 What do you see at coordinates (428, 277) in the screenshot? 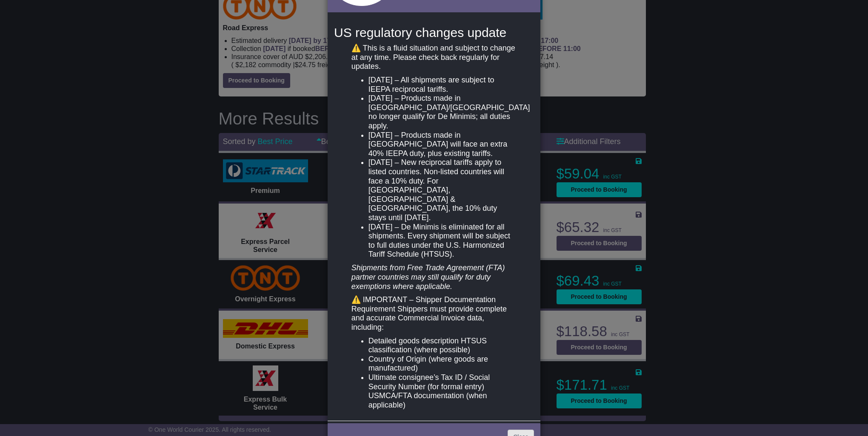
I see `em: Shipments from Free Trade Agreement (FTA) partner countries may still qualify for duty exemptions...` at bounding box center [428, 277].